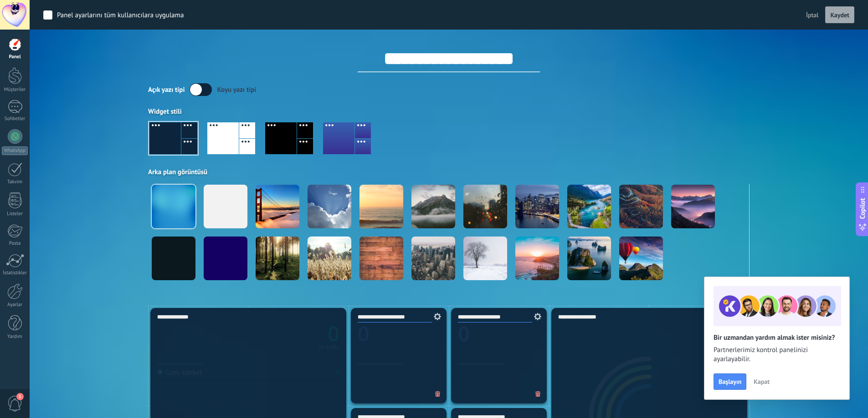 The image size is (868, 418). I want to click on div: Panel, so click(15, 57).